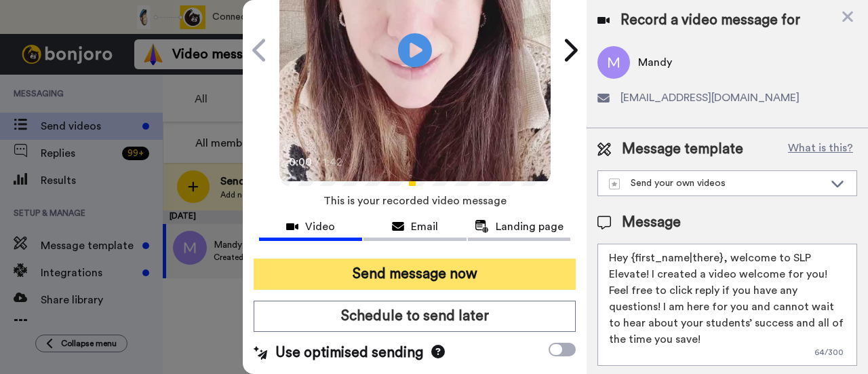  I want to click on button: Send message now, so click(414, 274).